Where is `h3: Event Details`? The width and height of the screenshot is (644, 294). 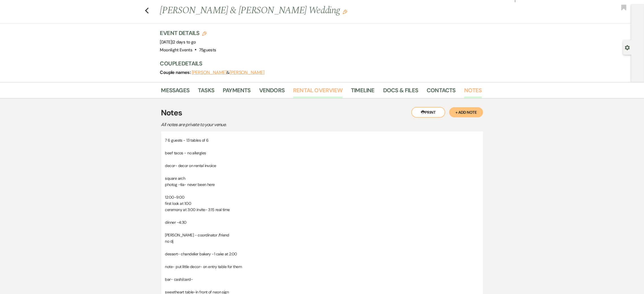
h3: Event Details is located at coordinates (188, 33).